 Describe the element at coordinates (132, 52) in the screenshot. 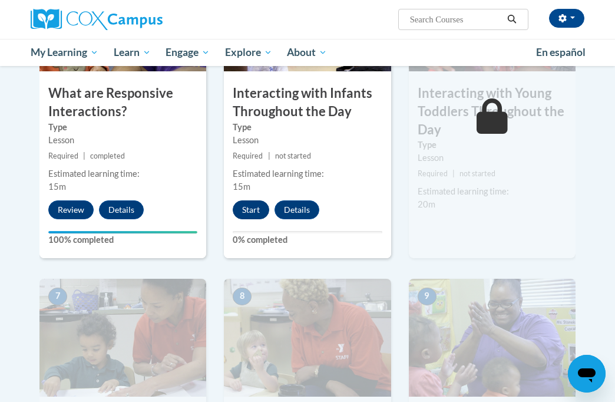

I see `a: Learn` at that location.